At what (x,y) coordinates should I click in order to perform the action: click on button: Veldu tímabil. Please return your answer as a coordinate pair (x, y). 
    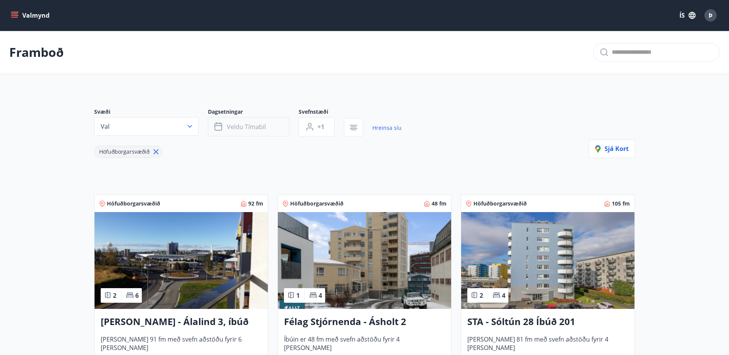
    Looking at the image, I should click on (249, 127).